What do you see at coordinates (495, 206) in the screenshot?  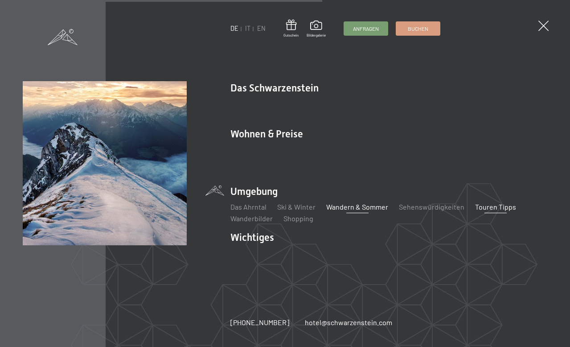 I see `a: Touren Tipps` at bounding box center [495, 206].